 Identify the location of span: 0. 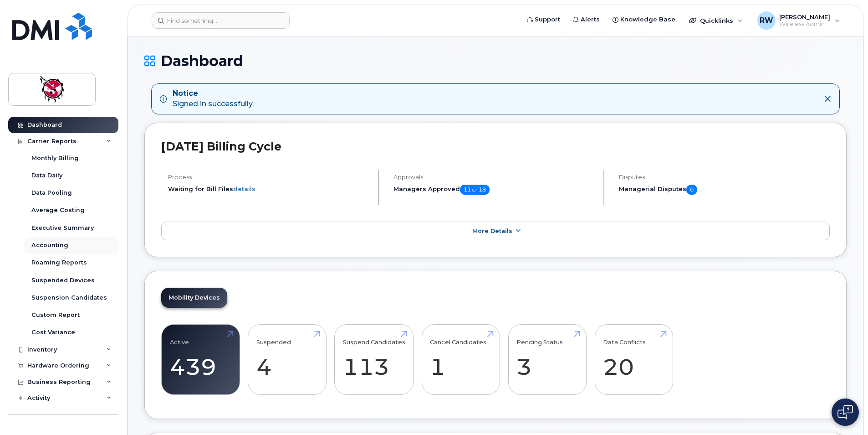
(692, 190).